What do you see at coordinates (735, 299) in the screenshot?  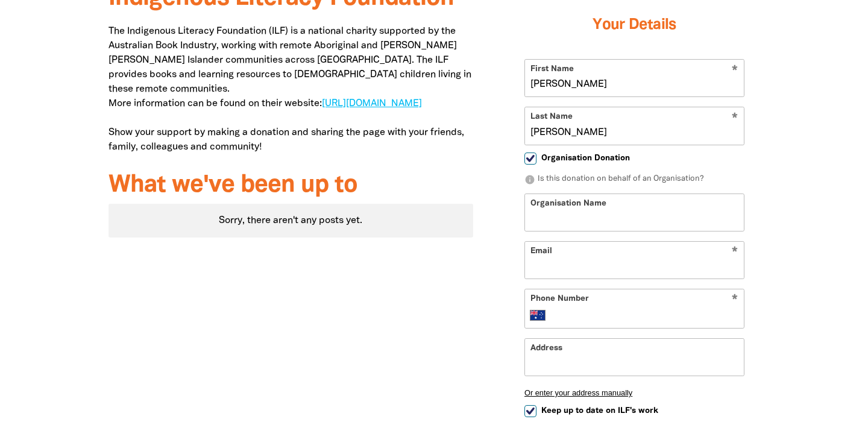 I see `i: Required` at bounding box center [735, 299].